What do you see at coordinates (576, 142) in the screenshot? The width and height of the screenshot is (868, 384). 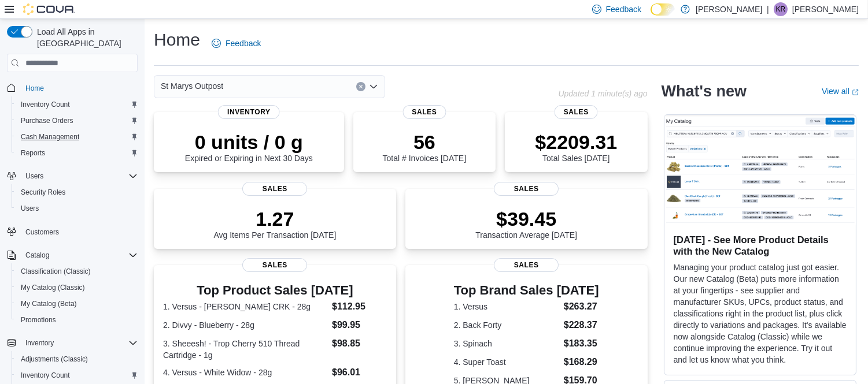 I see `p: $2209.31` at bounding box center [576, 142].